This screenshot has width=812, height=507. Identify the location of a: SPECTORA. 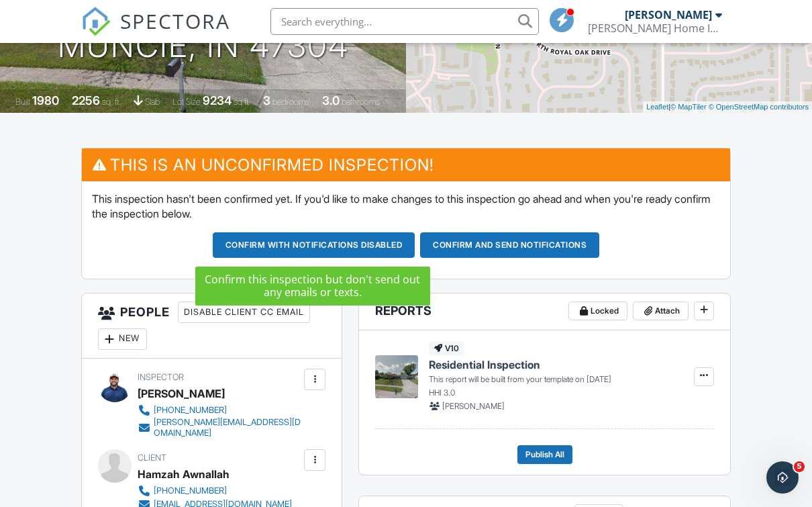
(156, 32).